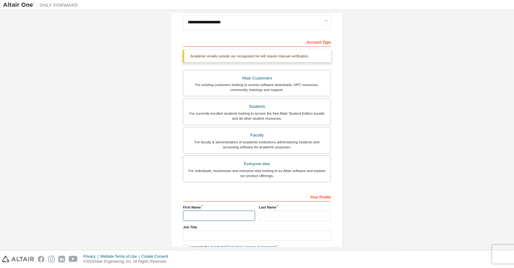  I want to click on div: For individuals, businesses and everyone else looking to try Altair software and explore our prod..., so click(257, 173).